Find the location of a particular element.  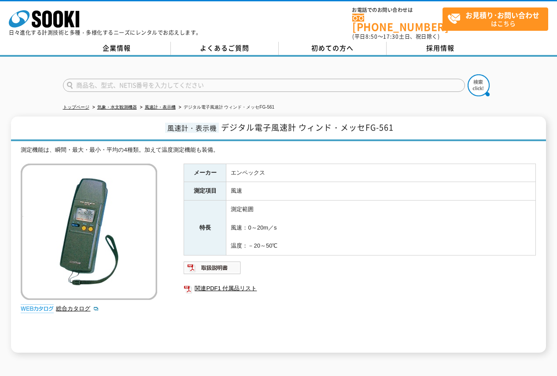

a: 関連PDF1 付属品リスト is located at coordinates (360, 289).